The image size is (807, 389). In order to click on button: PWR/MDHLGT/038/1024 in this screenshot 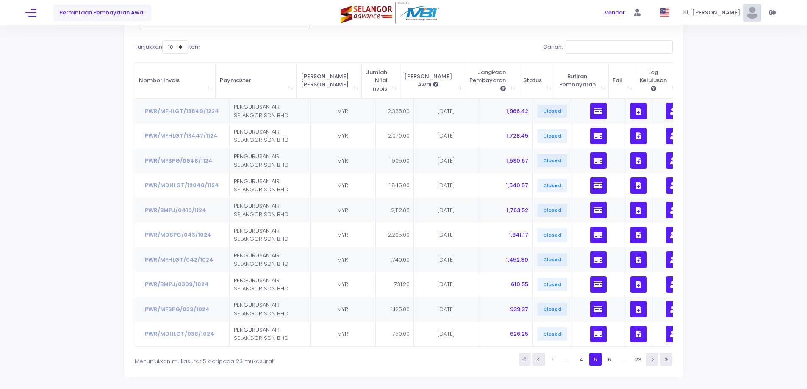, I will do `click(180, 334)`.